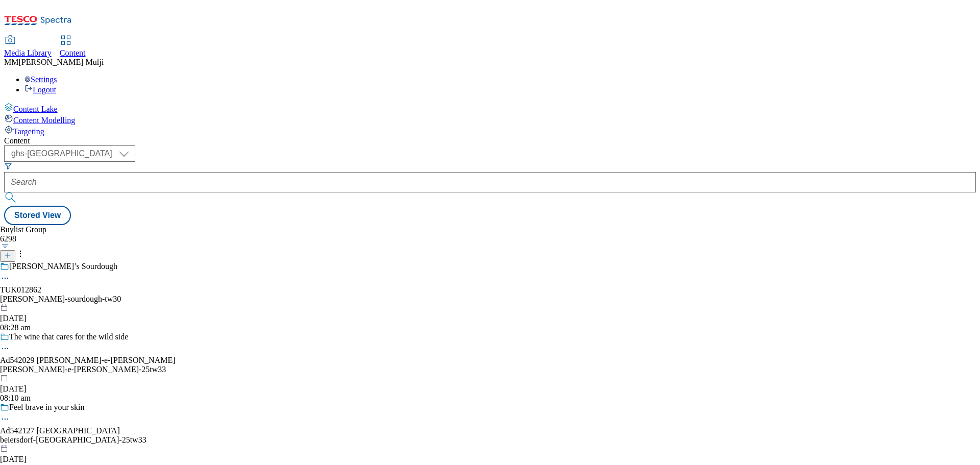  I want to click on button: Stored View, so click(37, 215).